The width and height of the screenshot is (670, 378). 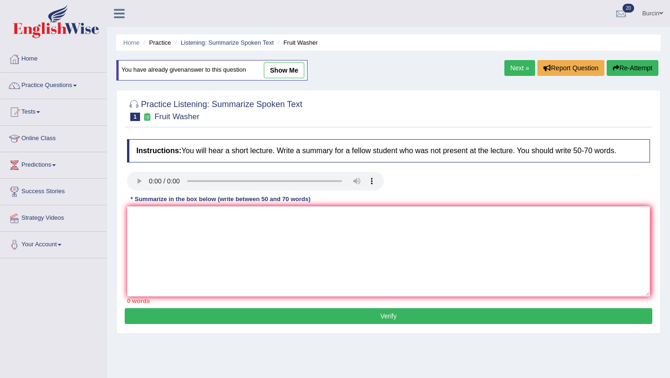 I want to click on button: Report Question, so click(x=571, y=68).